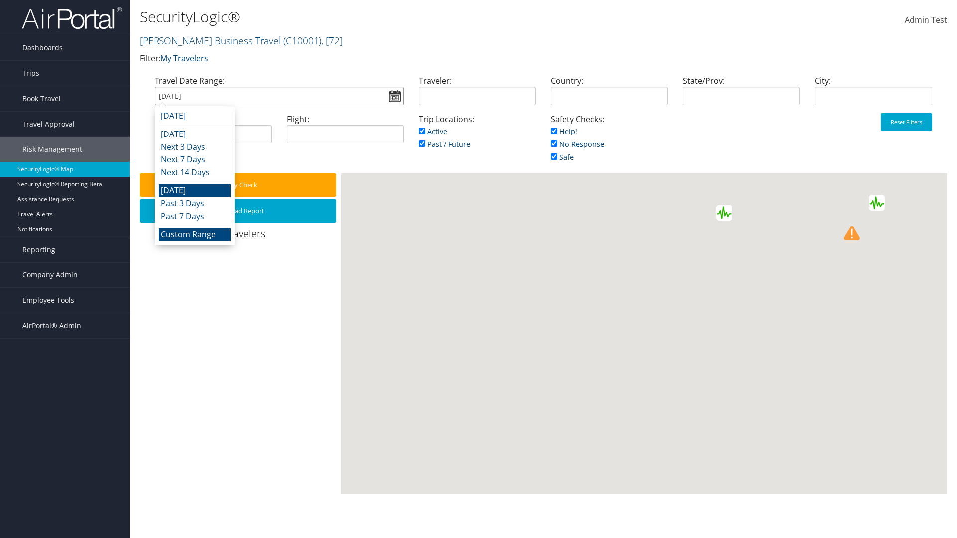 The width and height of the screenshot is (957, 538). I want to click on span: Dashboards, so click(42, 48).